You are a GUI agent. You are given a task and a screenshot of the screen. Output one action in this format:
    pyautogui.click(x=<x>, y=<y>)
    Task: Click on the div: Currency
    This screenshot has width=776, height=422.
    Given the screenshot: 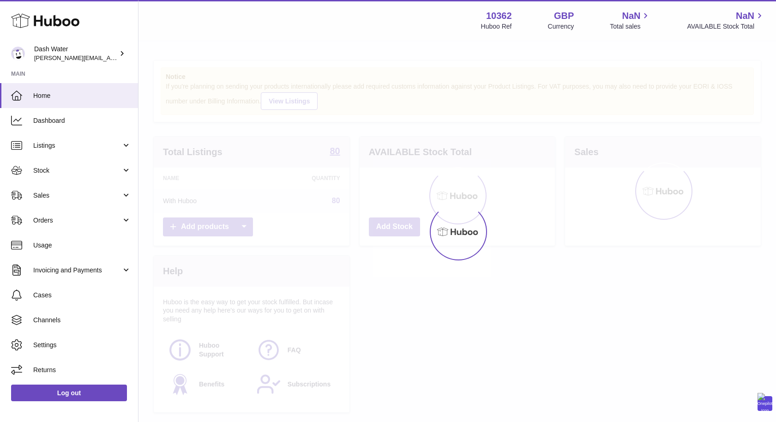 What is the action you would take?
    pyautogui.click(x=561, y=26)
    